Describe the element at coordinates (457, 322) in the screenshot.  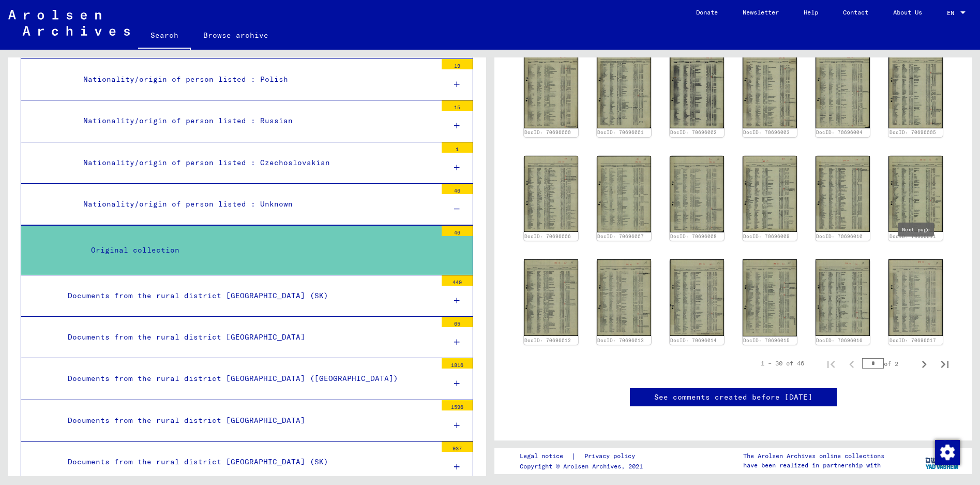
I see `div: 65` at that location.